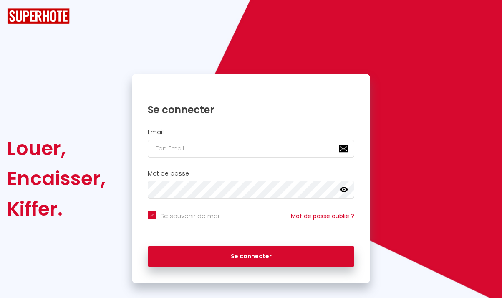 Image resolution: width=502 pixels, height=298 pixels. What do you see at coordinates (251, 132) in the screenshot?
I see `h2: Email` at bounding box center [251, 132].